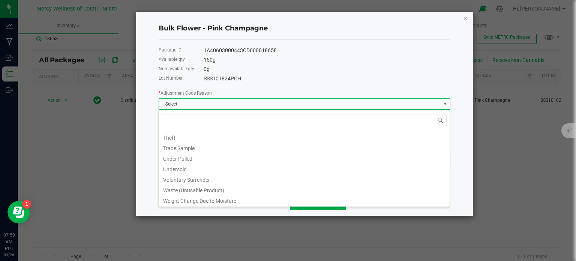  Describe the element at coordinates (305, 29) in the screenshot. I see `h4: Bulk Flower - Pink Champagne` at that location.